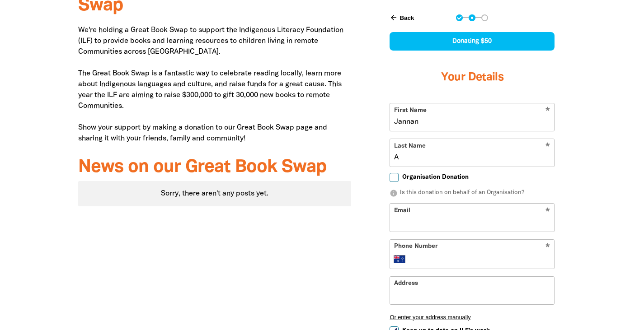 The image size is (644, 330). Describe the element at coordinates (214, 194) in the screenshot. I see `div: Paginated content` at that location.